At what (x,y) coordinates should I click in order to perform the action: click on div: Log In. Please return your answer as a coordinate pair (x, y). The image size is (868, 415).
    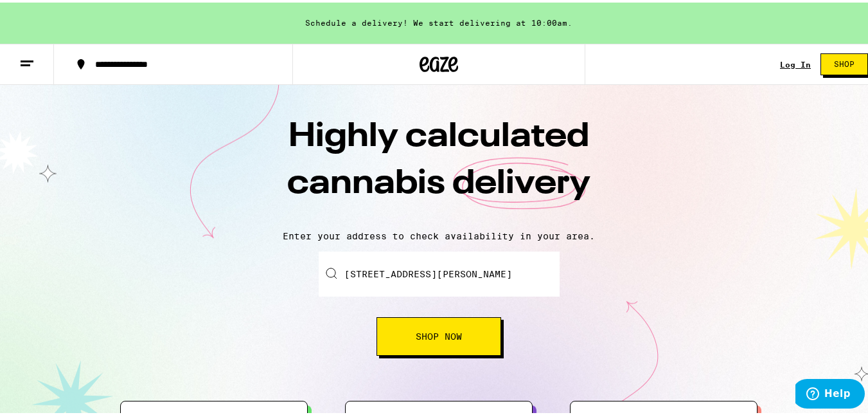
    Looking at the image, I should click on (796, 62).